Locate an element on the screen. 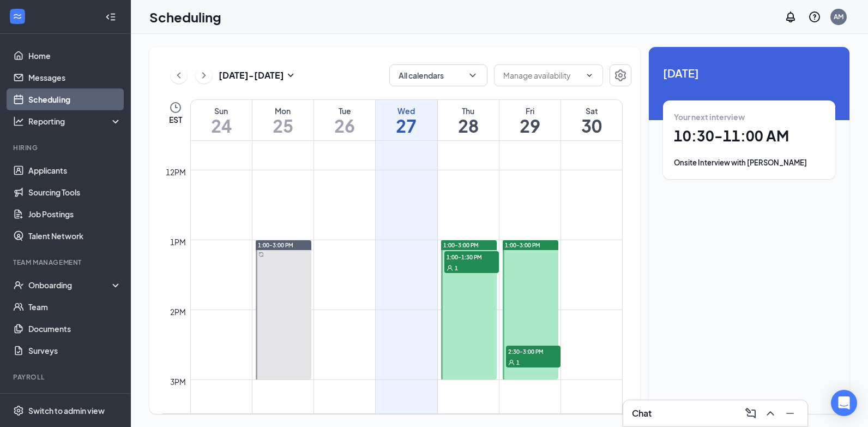 The image size is (868, 427). a: Home is located at coordinates (75, 56).